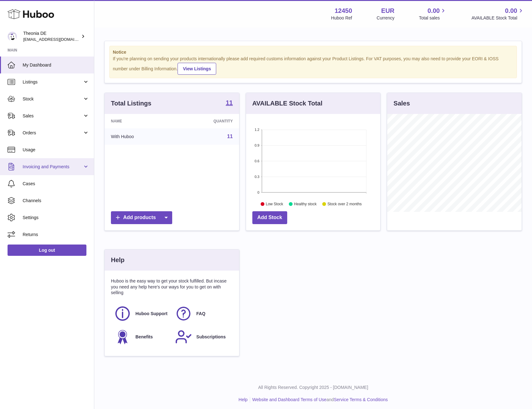 This screenshot has height=409, width=532. What do you see at coordinates (140, 121) in the screenshot?
I see `th: Name` at bounding box center [140, 121].